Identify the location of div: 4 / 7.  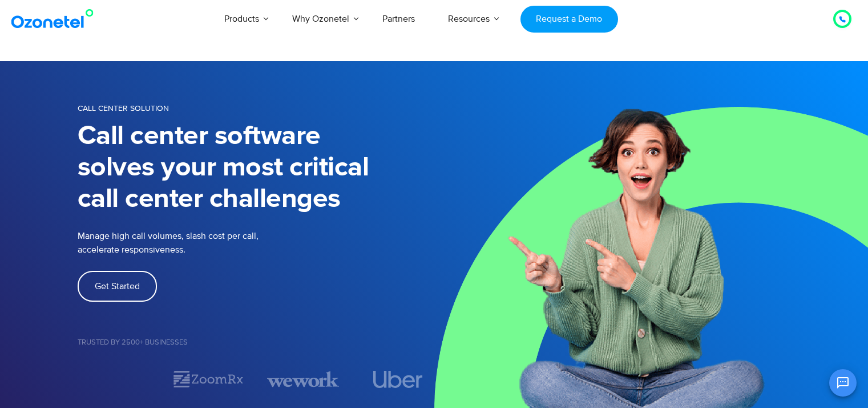
(398, 379).